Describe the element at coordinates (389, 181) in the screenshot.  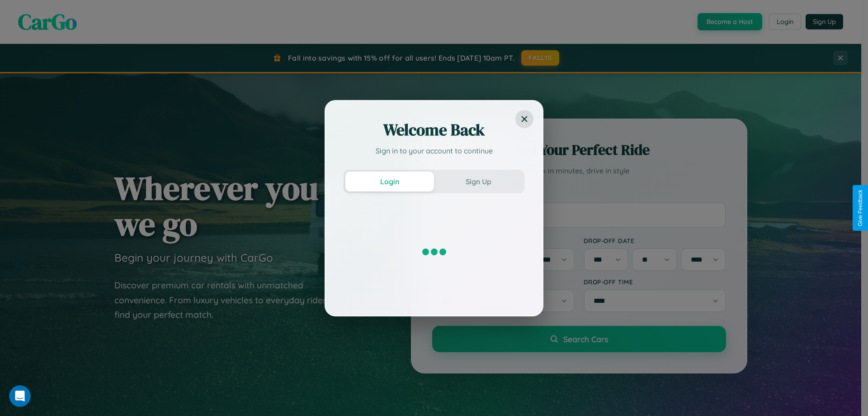
I see `button: Login` at that location.